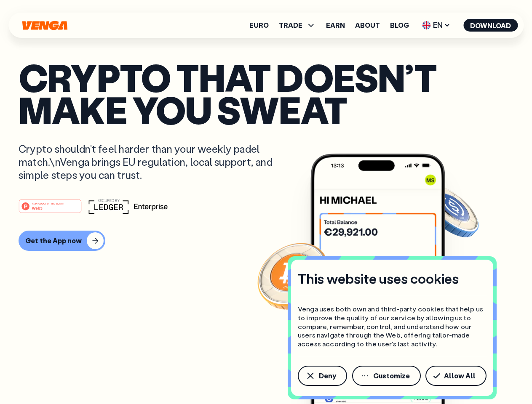 This screenshot has height=404, width=532. What do you see at coordinates (48, 203) in the screenshot?
I see `tspan: #1 PRODUCT OF THE MONTH` at bounding box center [48, 203].